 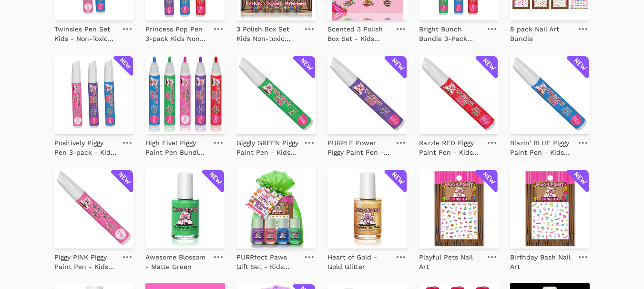 I want to click on p: PURRfect Paws Gift Set - Kids Non-toxic Nail Polish, so click(x=268, y=262).